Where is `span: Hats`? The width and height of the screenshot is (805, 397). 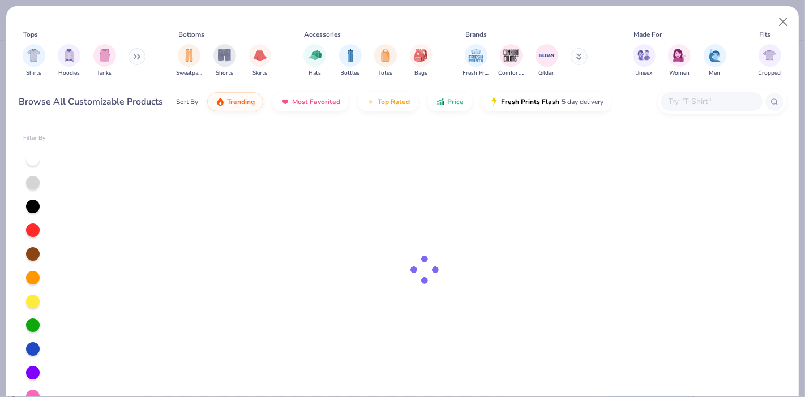
span: Hats is located at coordinates (315, 73).